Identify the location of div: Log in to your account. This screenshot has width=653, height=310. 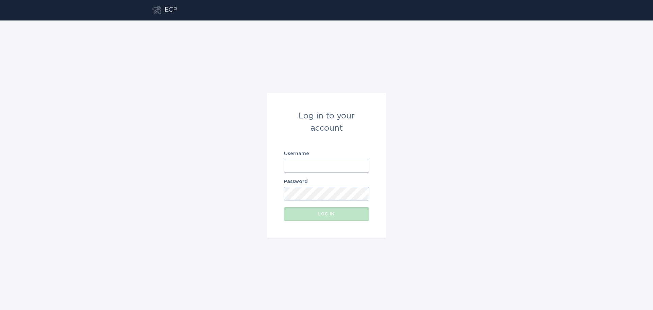
(327, 122).